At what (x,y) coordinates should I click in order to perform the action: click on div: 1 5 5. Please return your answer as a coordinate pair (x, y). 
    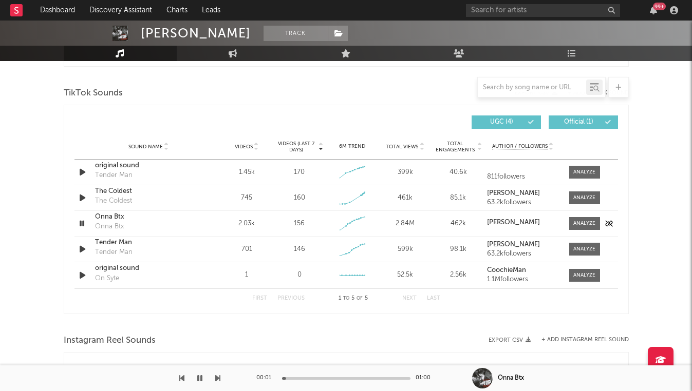
    Looking at the image, I should click on (353, 299).